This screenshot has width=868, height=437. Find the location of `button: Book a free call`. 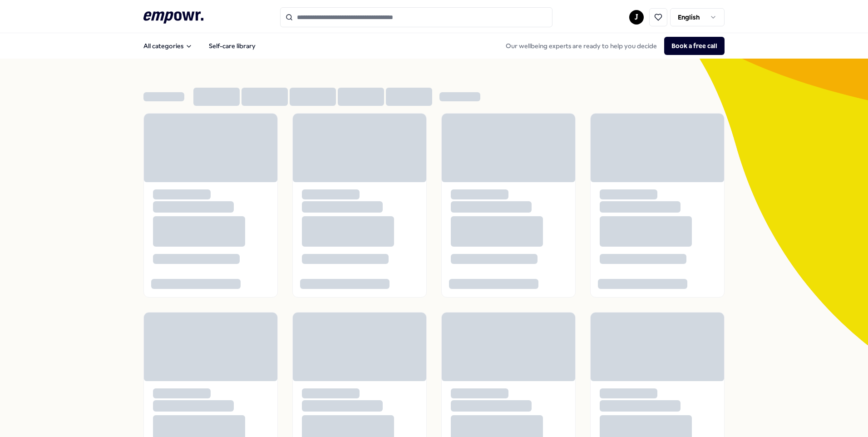

button: Book a free call is located at coordinates (694, 46).